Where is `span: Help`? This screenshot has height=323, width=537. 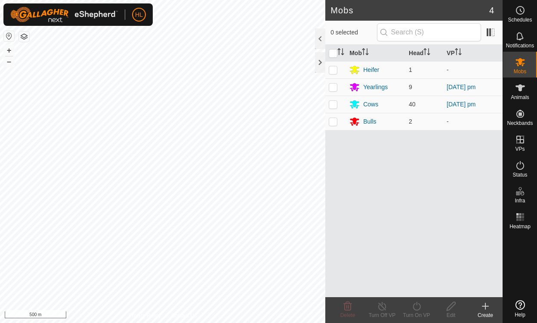 span: Help is located at coordinates (520, 314).